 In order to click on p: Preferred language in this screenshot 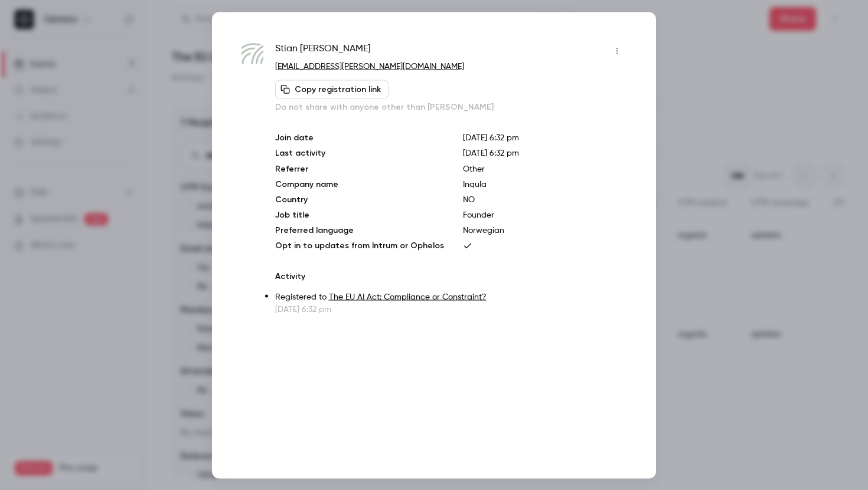, I will do `click(360, 230)`.